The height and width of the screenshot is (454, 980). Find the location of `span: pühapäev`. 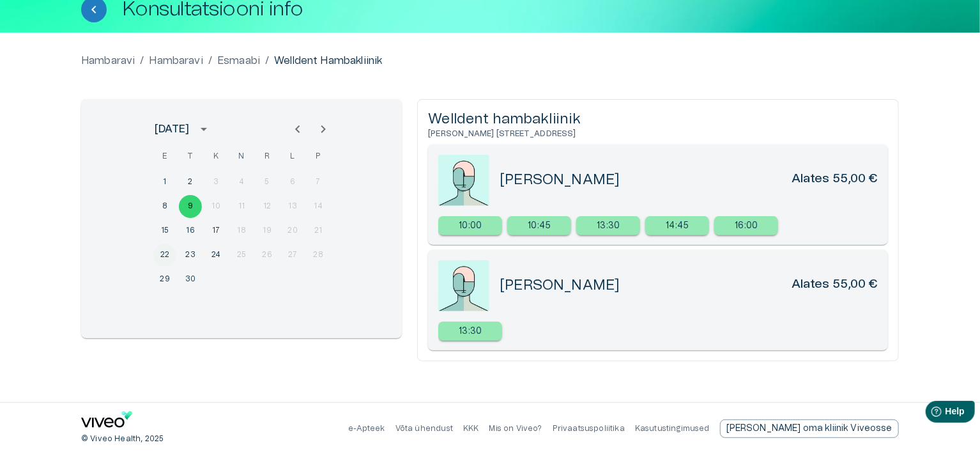

span: pühapäev is located at coordinates (319, 157).